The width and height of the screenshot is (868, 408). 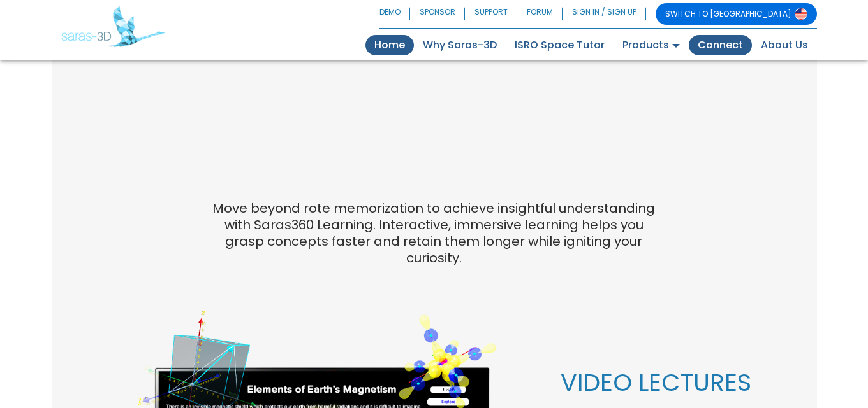 What do you see at coordinates (395, 14) in the screenshot?
I see `a: DEMO` at bounding box center [395, 14].